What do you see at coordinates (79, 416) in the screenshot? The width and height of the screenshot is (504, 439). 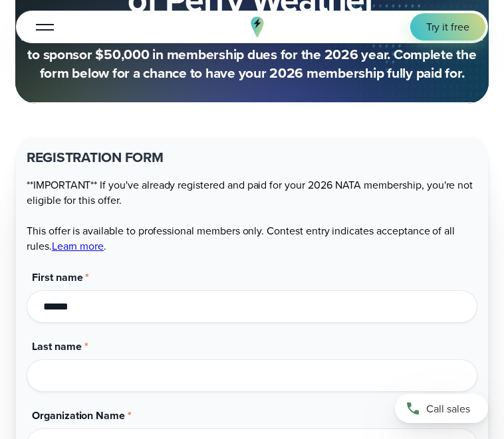 I see `span: Organization Name` at bounding box center [79, 416].